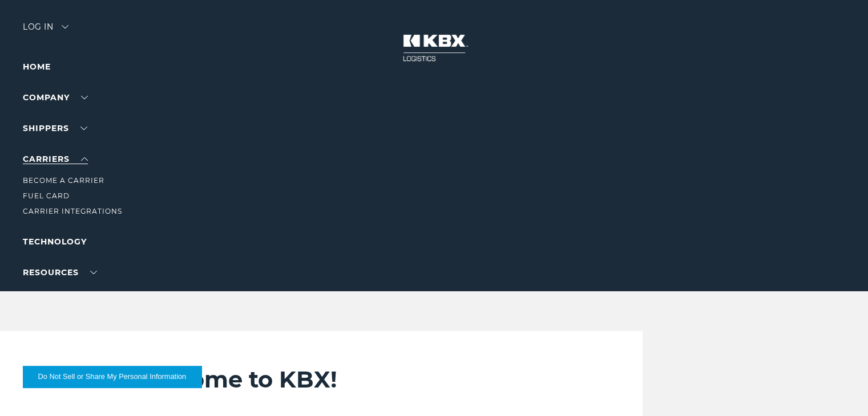 The width and height of the screenshot is (868, 416). Describe the element at coordinates (840, 389) in the screenshot. I see `div: Chat Widget` at that location.